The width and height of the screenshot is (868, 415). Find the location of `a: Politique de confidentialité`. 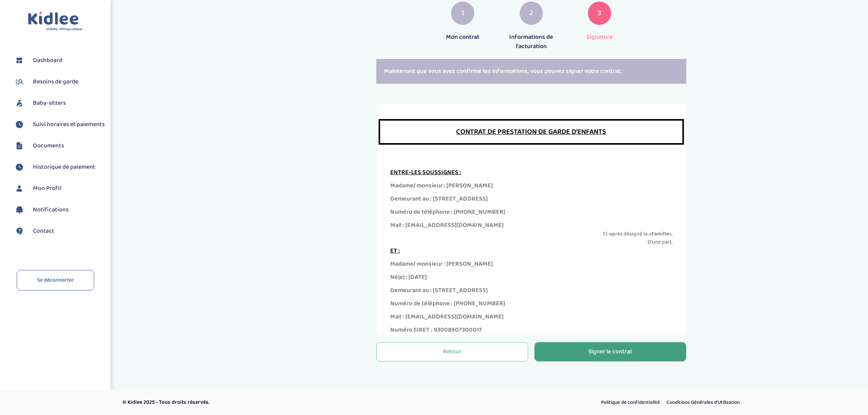

a: Politique de confidentialité is located at coordinates (631, 402).